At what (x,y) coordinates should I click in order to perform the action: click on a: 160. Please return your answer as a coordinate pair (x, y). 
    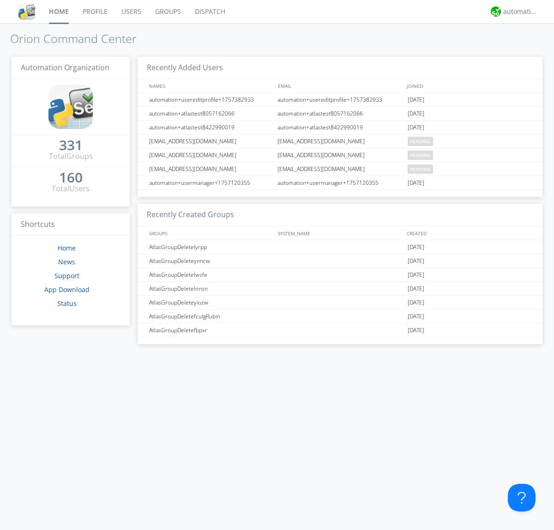
    Looking at the image, I should click on (71, 178).